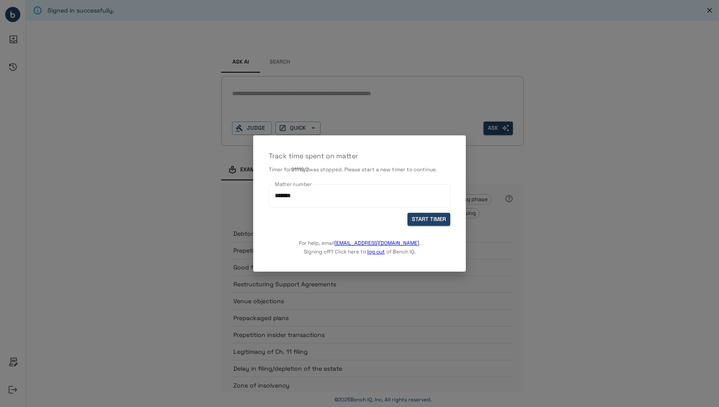 The height and width of the screenshot is (407, 719). What do you see at coordinates (280, 169) in the screenshot?
I see `span: Timer for` at bounding box center [280, 169].